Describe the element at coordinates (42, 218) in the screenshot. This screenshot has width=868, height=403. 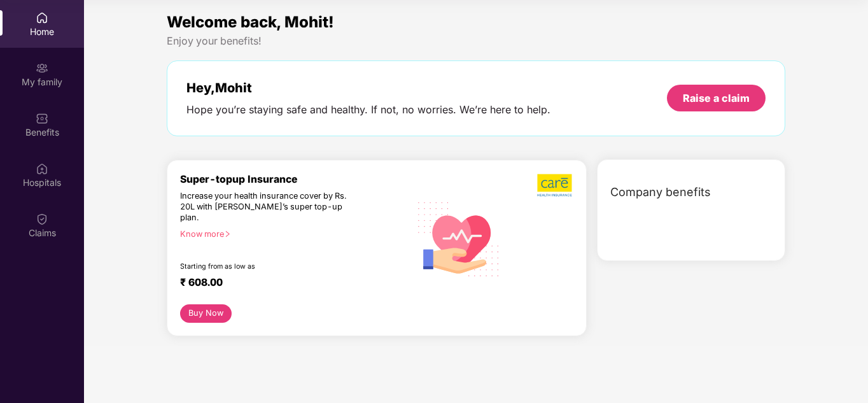
I see `img: svg+xml;base64,PHN2ZyBpZD0iQ2xhaW0iIHhtbG5zPSJodHRwOi8vd3d3LnczLm9yZy8yMDAwL3N2ZyIgd2lkdGg9IjIwIi...` at that location.